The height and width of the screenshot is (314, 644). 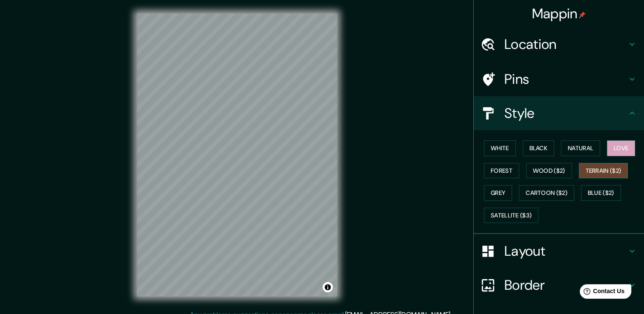 What do you see at coordinates (559, 79) in the screenshot?
I see `div: Pins` at bounding box center [559, 79].